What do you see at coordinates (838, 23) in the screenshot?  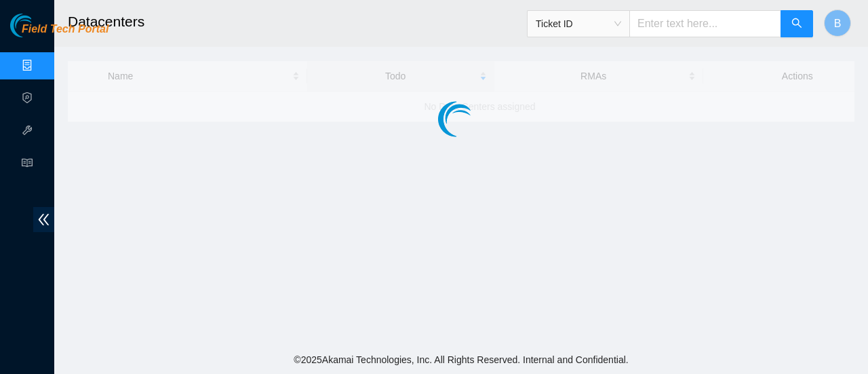 I see `span: B` at bounding box center [838, 23].